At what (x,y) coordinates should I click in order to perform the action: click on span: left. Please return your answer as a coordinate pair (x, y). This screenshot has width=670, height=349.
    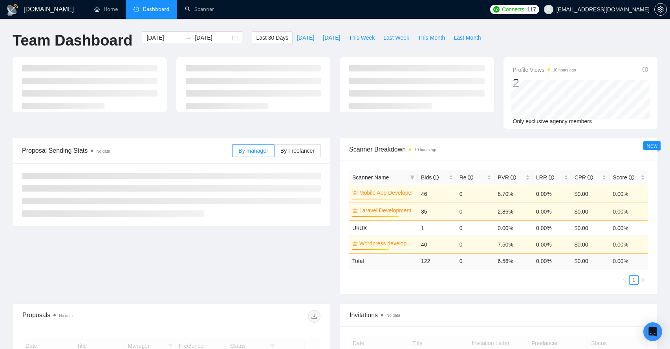
    Looking at the image, I should click on (624, 280).